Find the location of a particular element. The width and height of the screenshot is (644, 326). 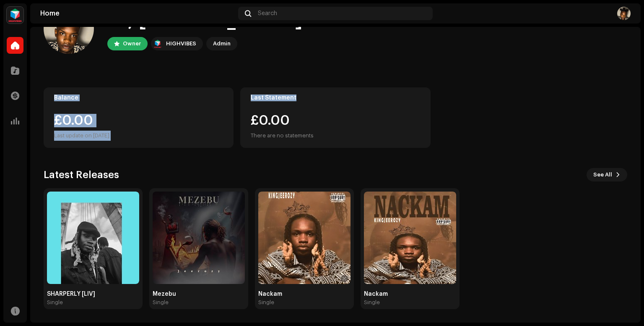

img: 254b863c-1c1e-4945-aff0-1704b6c76a83 is located at coordinates (304, 238).